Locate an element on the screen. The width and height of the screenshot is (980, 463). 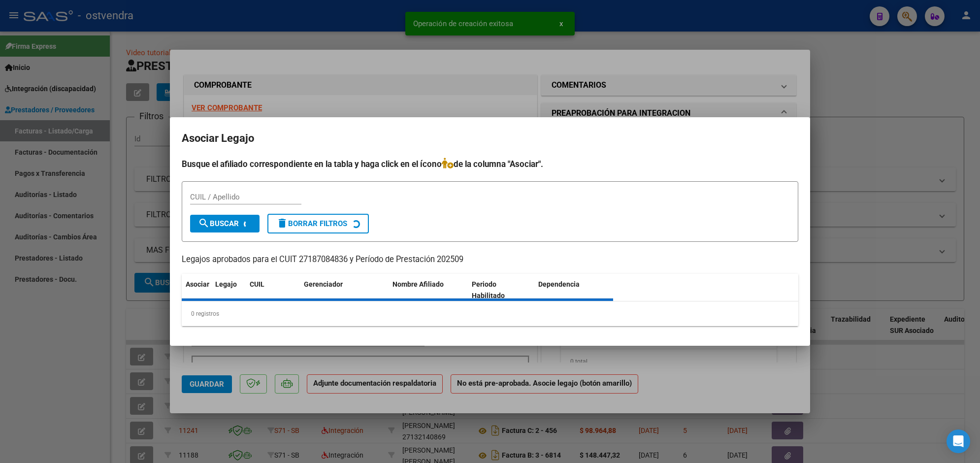
span: Borrar Filtros is located at coordinates (312, 224).